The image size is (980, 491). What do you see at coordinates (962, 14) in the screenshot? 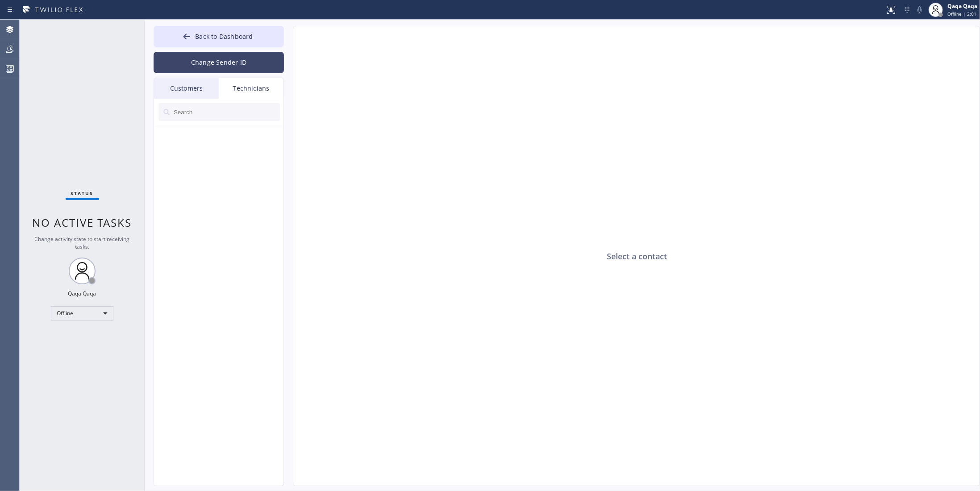
I see `span: Offline | 2:01` at bounding box center [962, 14].